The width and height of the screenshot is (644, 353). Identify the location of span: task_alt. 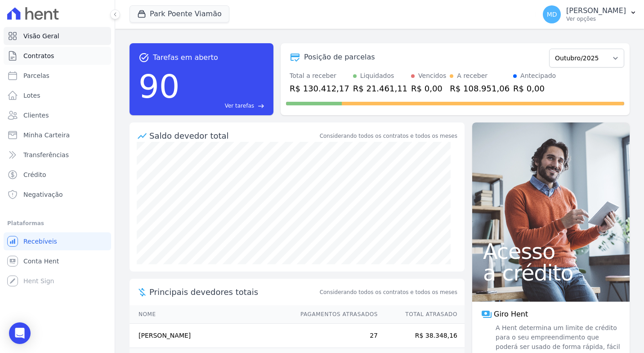
(144, 58).